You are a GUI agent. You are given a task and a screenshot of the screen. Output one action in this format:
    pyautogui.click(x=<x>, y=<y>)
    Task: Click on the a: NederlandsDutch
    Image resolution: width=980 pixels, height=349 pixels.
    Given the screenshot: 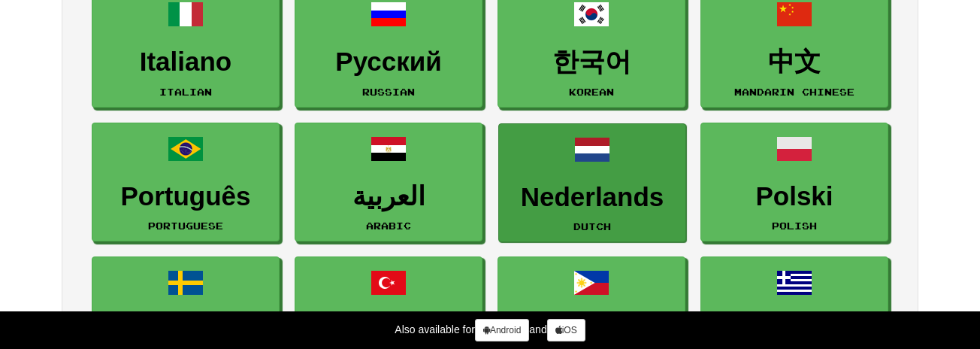 What is the action you would take?
    pyautogui.click(x=592, y=183)
    